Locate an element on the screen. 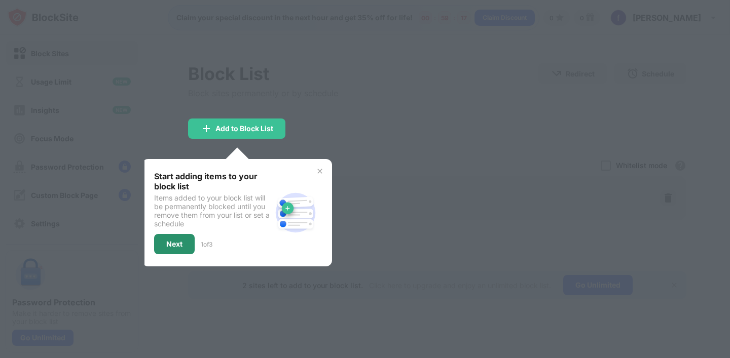  img: x-button.svg is located at coordinates (320, 171).